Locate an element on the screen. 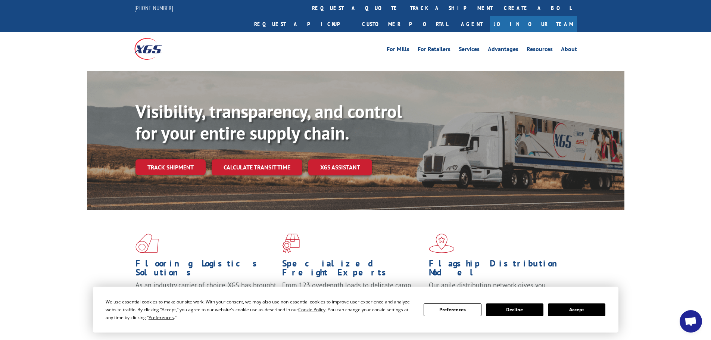 This screenshot has height=340, width=711. a: Calculate transit time is located at coordinates (257, 167).